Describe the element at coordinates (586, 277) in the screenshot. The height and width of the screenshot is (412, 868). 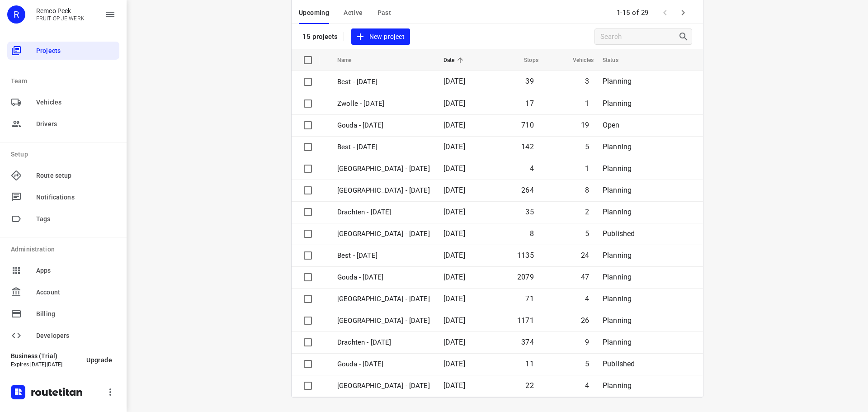
I see `span: 47` at that location.